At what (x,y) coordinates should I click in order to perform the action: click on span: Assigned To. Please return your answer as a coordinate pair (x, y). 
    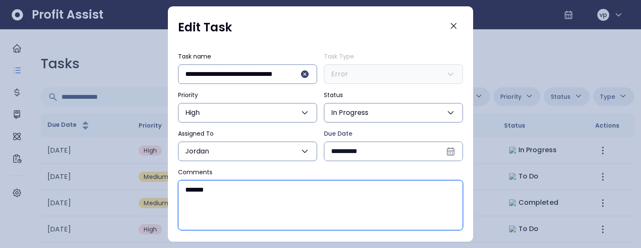
    Looking at the image, I should click on (196, 134).